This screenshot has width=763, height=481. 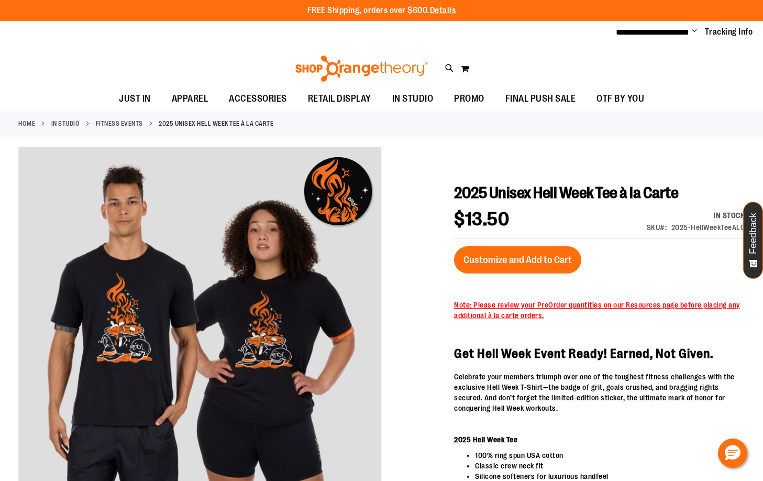 What do you see at coordinates (382, 10) in the screenshot?
I see `p: FREE Shipping, orders over $600.` at bounding box center [382, 10].